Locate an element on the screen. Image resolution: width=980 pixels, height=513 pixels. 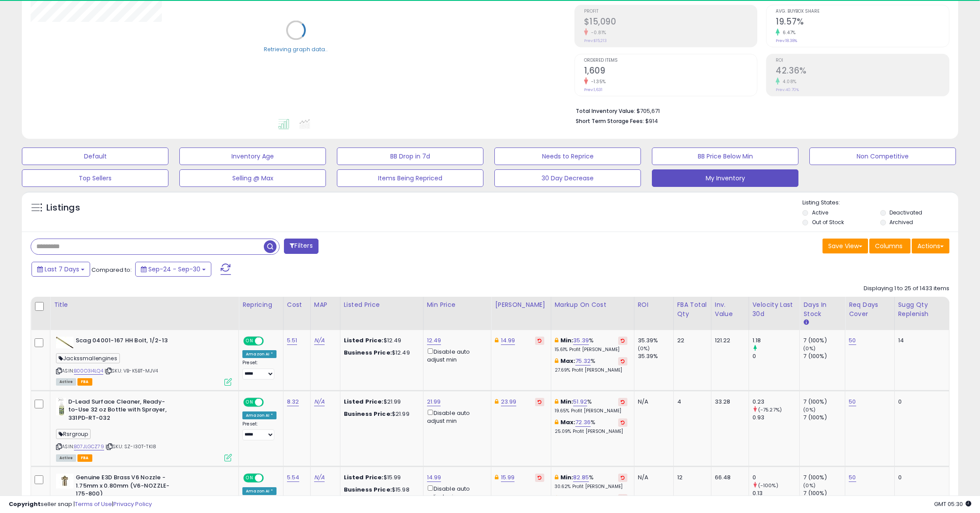
div: $21.99 is located at coordinates (381, 401).